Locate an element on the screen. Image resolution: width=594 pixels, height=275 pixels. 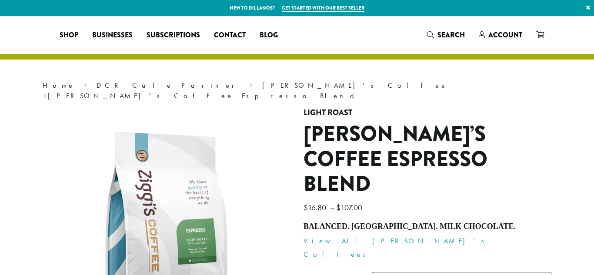
a: Home is located at coordinates (59, 85).